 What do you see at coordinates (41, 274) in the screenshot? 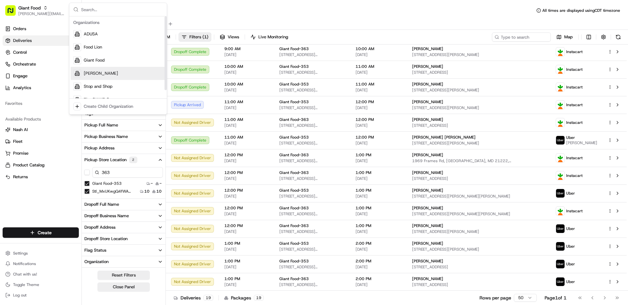
I see `button: Chat with us!` at bounding box center [41, 274].